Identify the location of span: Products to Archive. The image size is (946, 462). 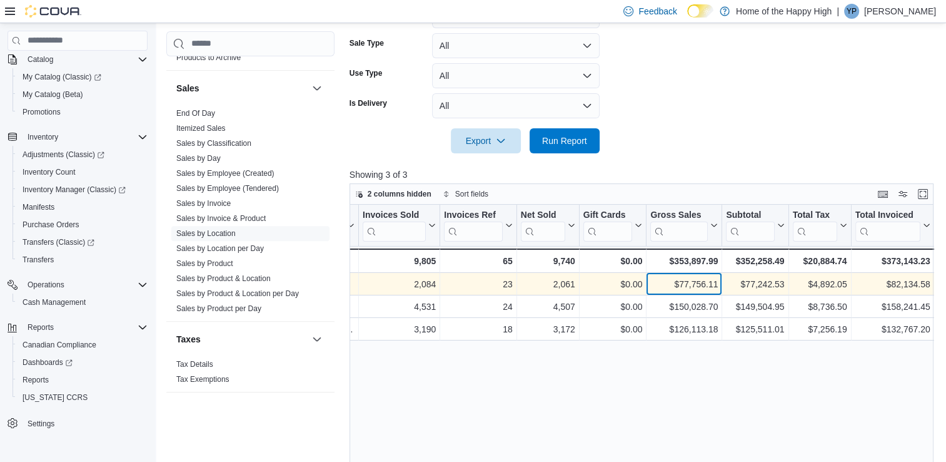
(208, 58).